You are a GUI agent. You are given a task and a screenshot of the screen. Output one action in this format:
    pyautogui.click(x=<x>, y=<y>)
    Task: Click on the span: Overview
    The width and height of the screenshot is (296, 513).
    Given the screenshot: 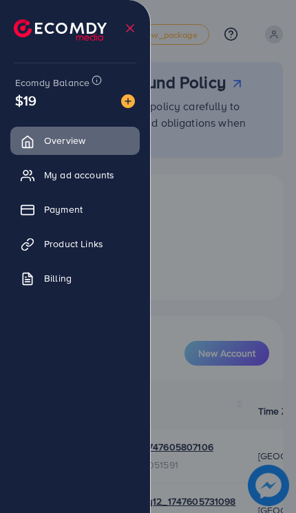 What is the action you would take?
    pyautogui.click(x=65, y=140)
    